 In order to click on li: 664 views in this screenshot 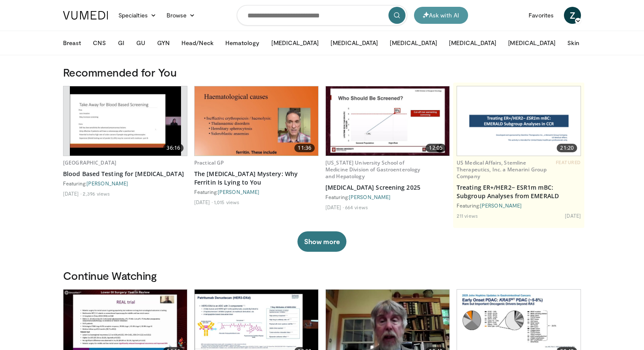, I will do `click(356, 207)`.